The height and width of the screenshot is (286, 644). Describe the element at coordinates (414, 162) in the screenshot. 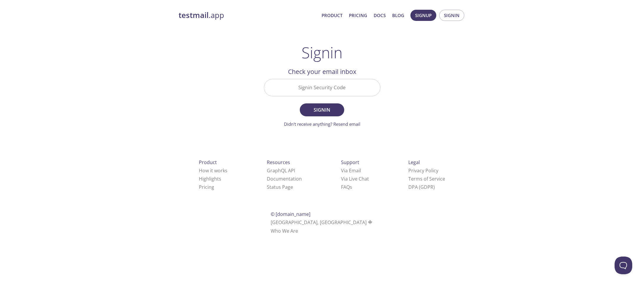

I see `span: Legal` at that location.